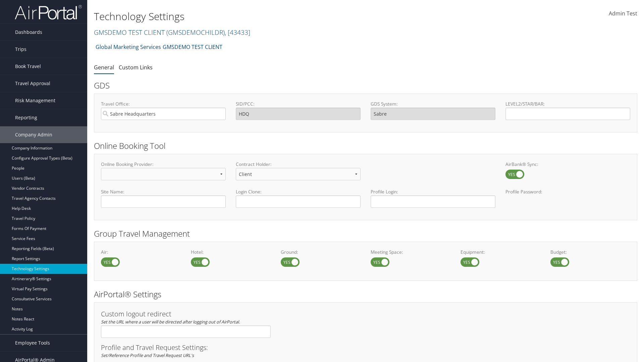  What do you see at coordinates (623, 14) in the screenshot?
I see `span: Admin Test` at bounding box center [623, 14].